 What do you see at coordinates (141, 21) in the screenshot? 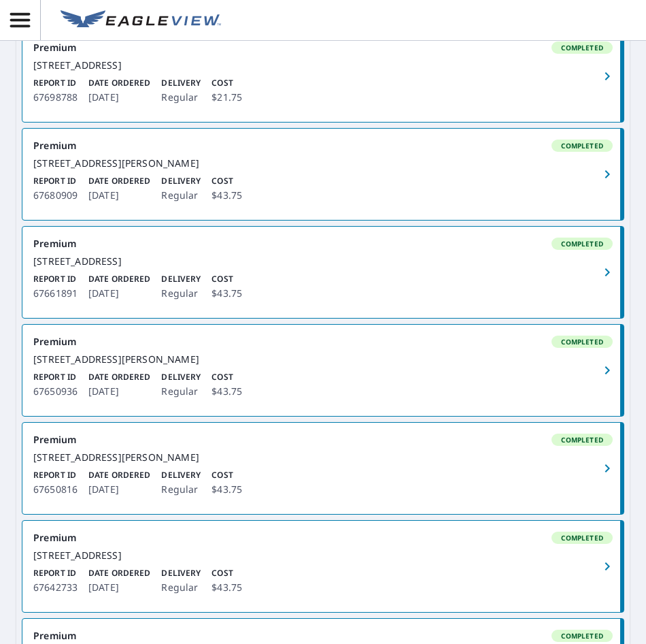
I see `a: EV Logo` at bounding box center [141, 21].